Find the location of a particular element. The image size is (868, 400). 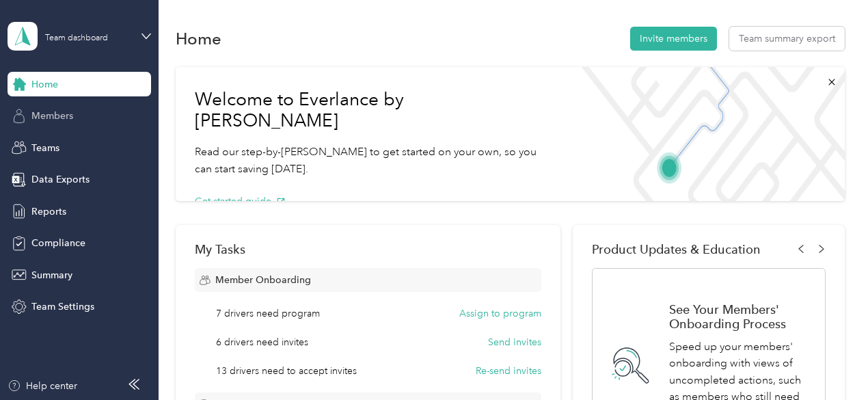

span: 7 drivers need program is located at coordinates (268, 313).